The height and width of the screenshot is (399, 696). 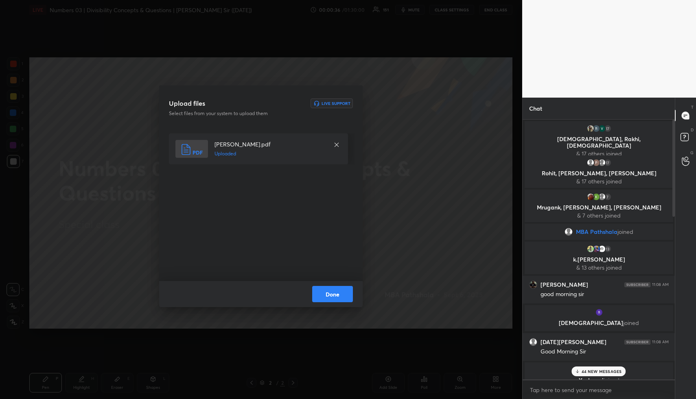 What do you see at coordinates (608, 249) in the screenshot?
I see `div: 13` at bounding box center [608, 249].